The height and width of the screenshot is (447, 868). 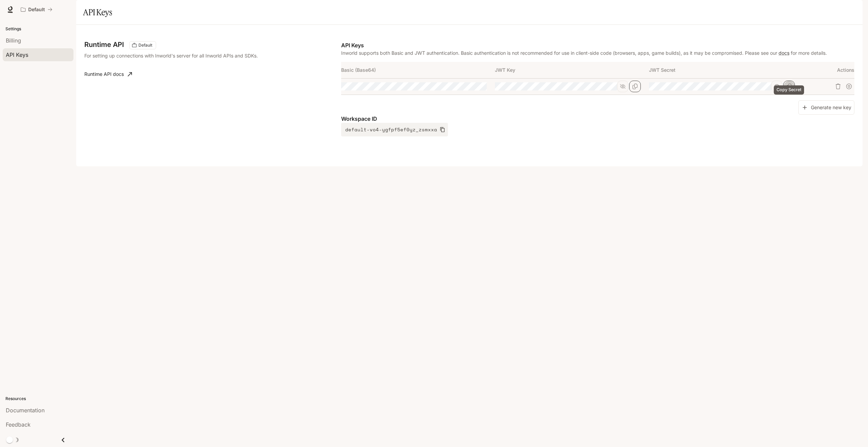 I want to click on p: Default, so click(x=36, y=10).